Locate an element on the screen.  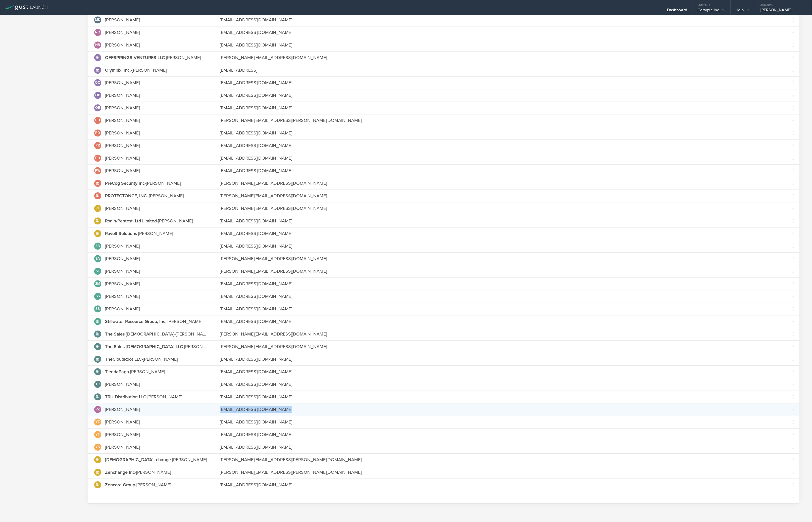
span: SM is located at coordinates (98, 284).